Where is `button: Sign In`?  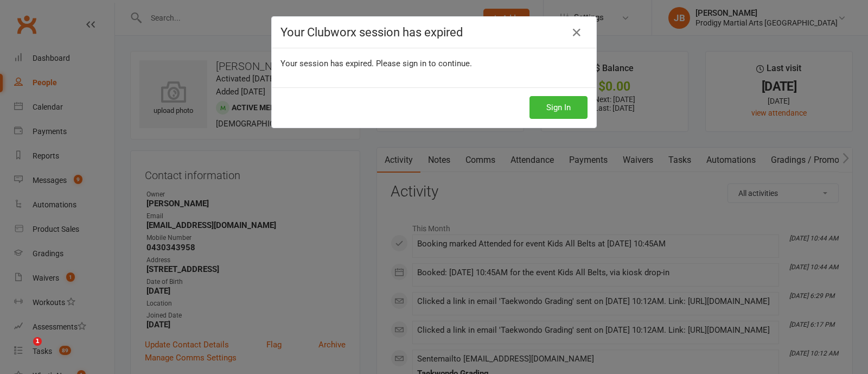 button: Sign In is located at coordinates (558, 108).